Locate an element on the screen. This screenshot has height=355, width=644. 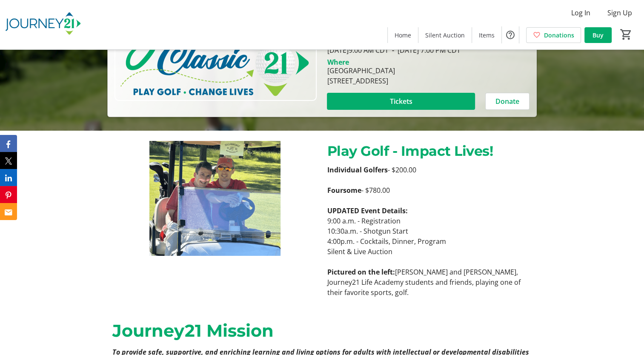
button: Tickets is located at coordinates (400, 101).